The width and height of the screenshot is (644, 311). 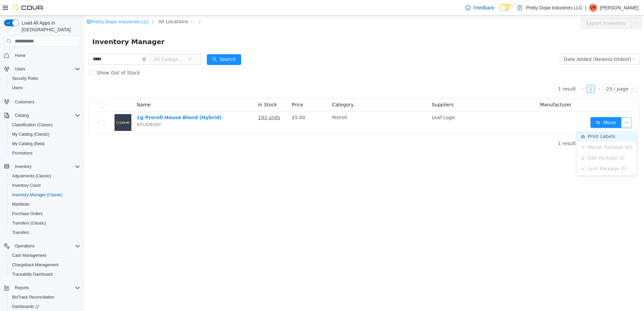 I want to click on button: Adjustments (Classic), so click(x=45, y=176).